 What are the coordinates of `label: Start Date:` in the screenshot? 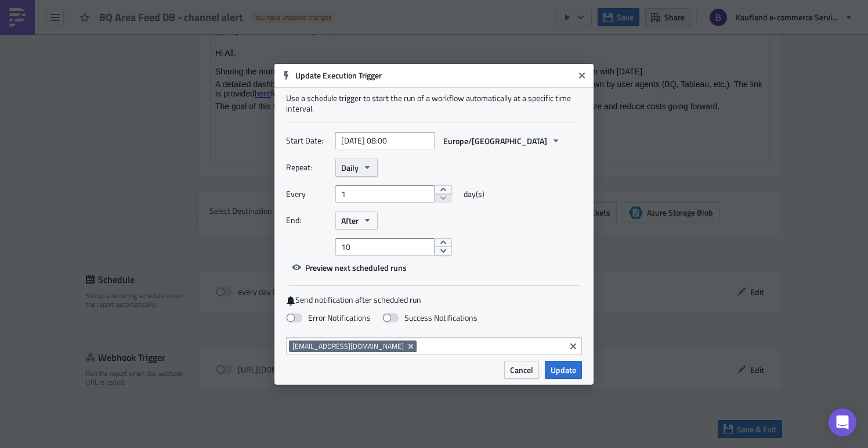 It's located at (308, 141).